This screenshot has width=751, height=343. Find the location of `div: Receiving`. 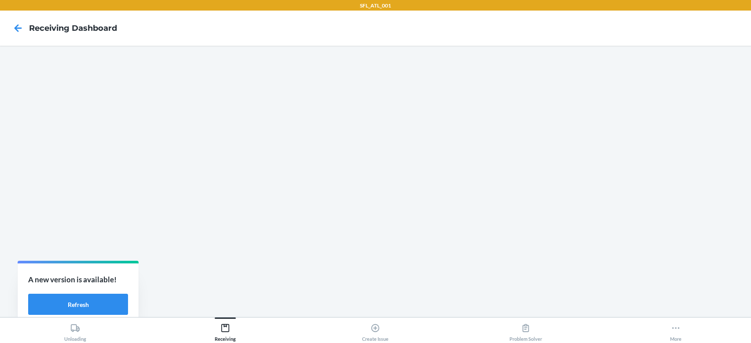

div: Receiving is located at coordinates (225, 331).